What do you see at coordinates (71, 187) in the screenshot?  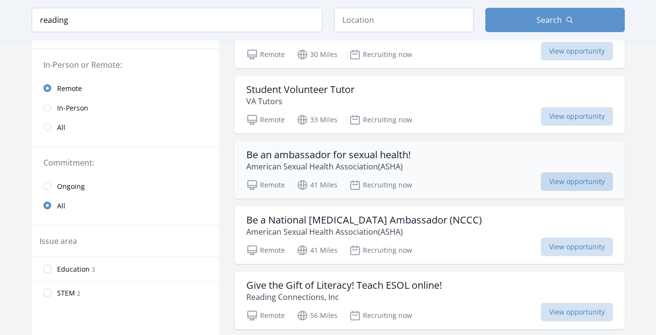 I see `span: Ongoing` at bounding box center [71, 187].